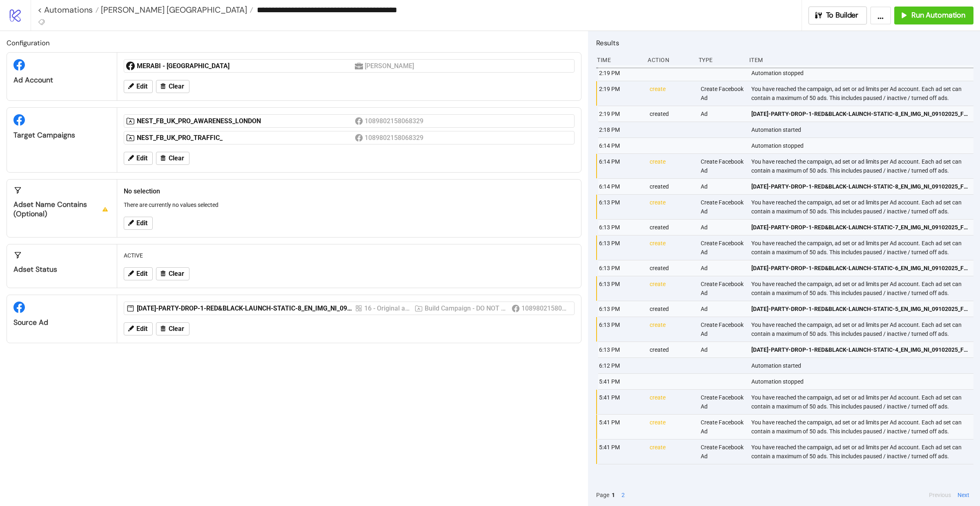  What do you see at coordinates (785, 43) in the screenshot?
I see `h2: Results` at bounding box center [785, 43].